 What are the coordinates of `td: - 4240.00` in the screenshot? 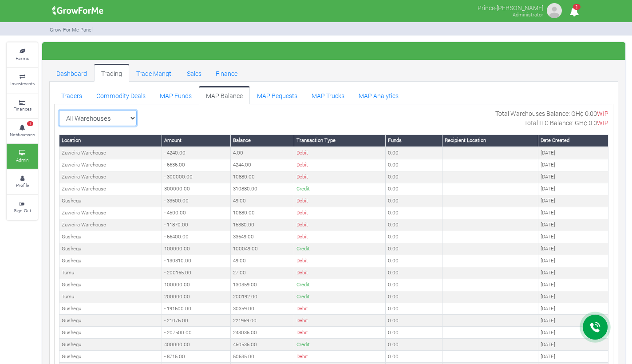 It's located at (196, 153).